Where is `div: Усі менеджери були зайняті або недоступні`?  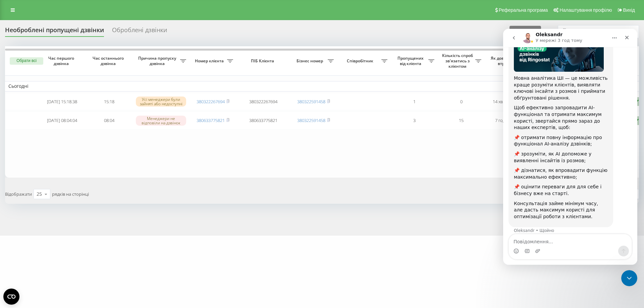 div: Усі менеджери були зайняті або недоступні is located at coordinates (161, 101).